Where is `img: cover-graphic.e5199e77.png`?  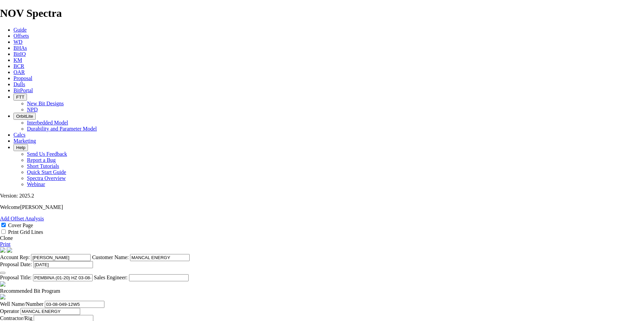
img: cover-graphic.e5199e77.png is located at coordinates (9, 250).